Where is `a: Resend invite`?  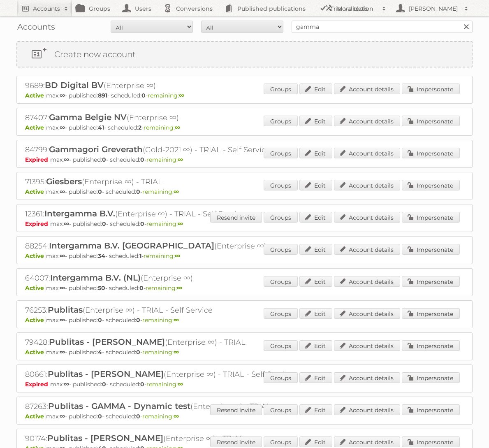
a: Resend invite is located at coordinates (236, 410).